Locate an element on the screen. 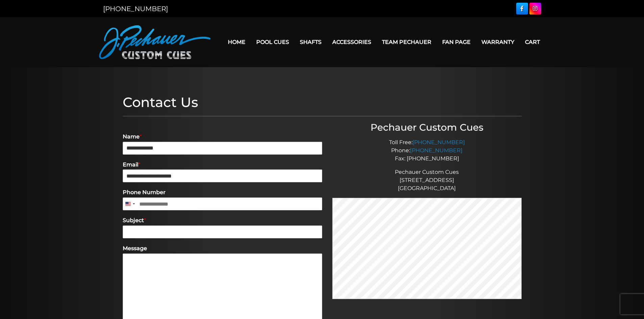  h3: Pechauer Custom Cues is located at coordinates (427, 128).